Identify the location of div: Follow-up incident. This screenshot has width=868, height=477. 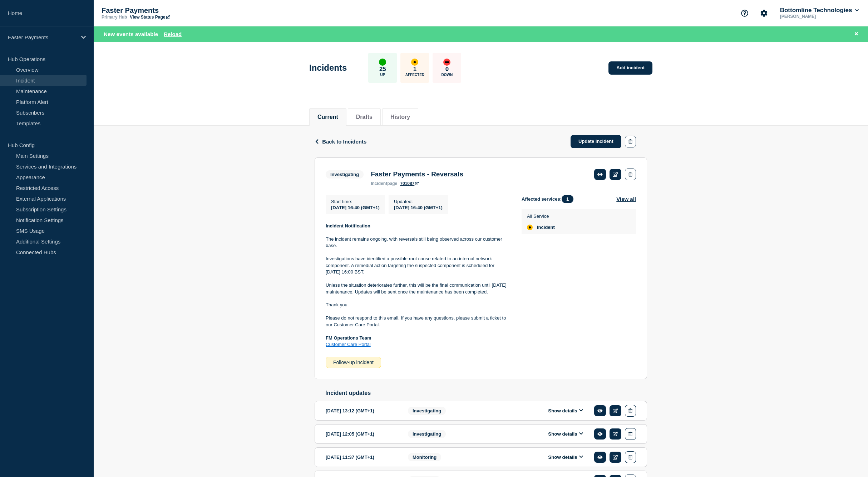
(353, 362).